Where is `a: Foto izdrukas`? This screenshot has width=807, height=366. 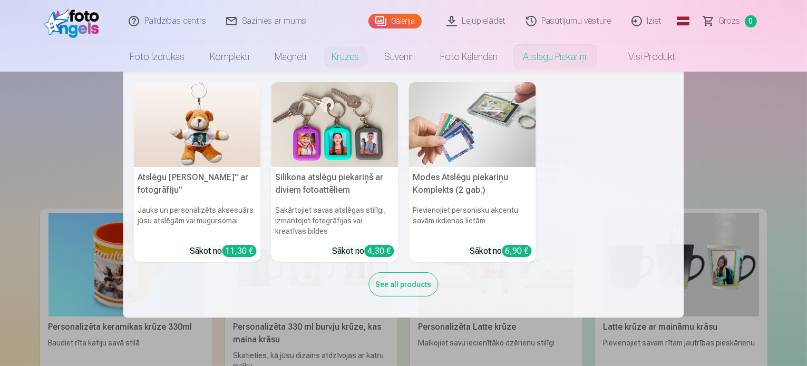
a: Foto izdrukas is located at coordinates (158, 57).